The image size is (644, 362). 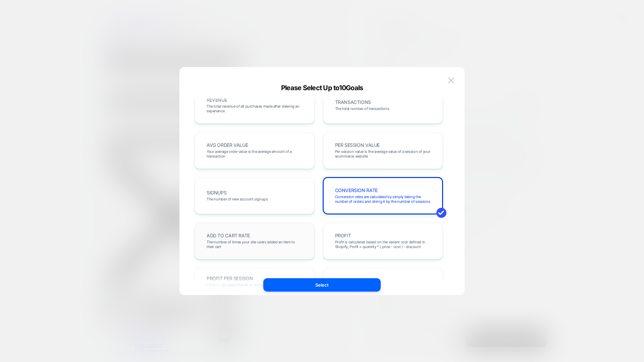 What do you see at coordinates (357, 145) in the screenshot?
I see `span: PER SESSION VALUE` at bounding box center [357, 145].